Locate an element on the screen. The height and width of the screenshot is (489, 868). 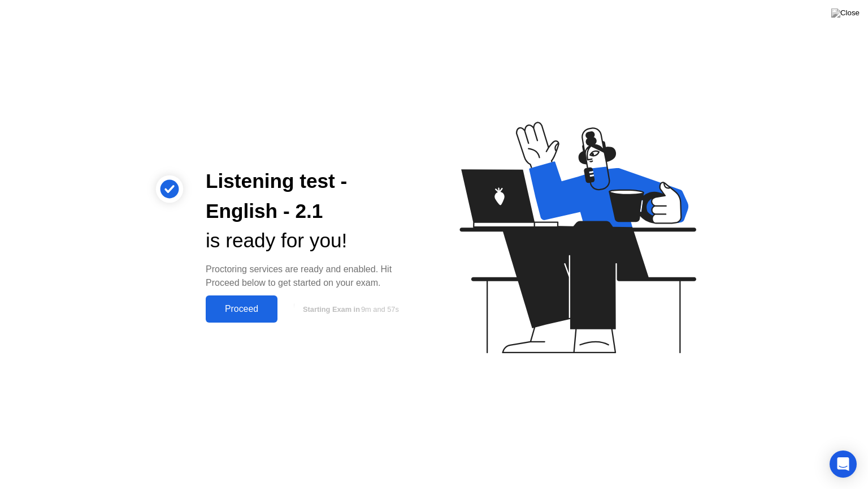
div: Proctoring services are ready and enabled. Hit Proceed below to get started on your exam. is located at coordinates (311, 276).